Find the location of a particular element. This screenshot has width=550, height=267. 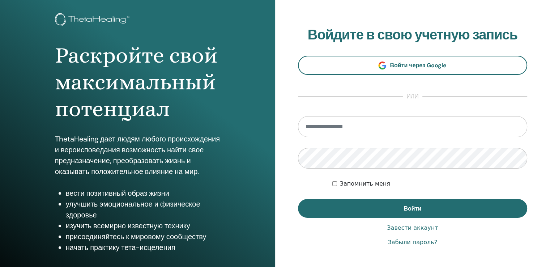

font: Войдите в свою учетную запись is located at coordinates (413, 35).